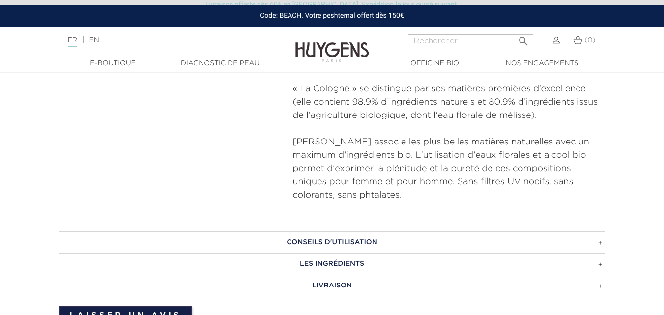 This screenshot has width=664, height=315. What do you see at coordinates (542, 63) in the screenshot?
I see `a: Nos engagements` at bounding box center [542, 63].